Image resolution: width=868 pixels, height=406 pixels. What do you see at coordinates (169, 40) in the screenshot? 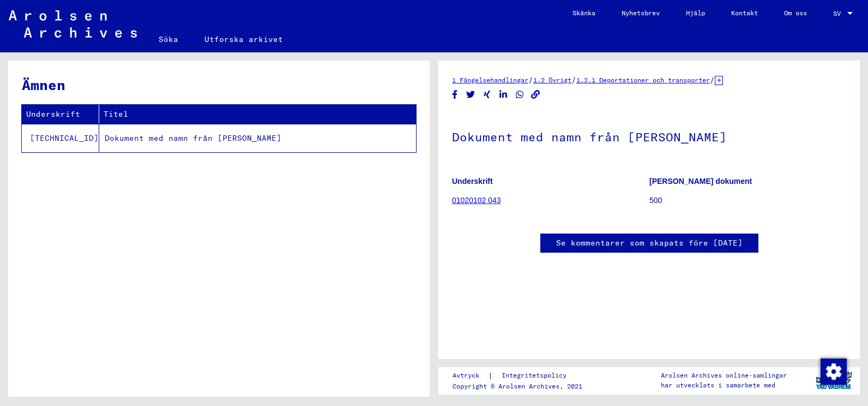
I see `a: Söka` at bounding box center [169, 40].